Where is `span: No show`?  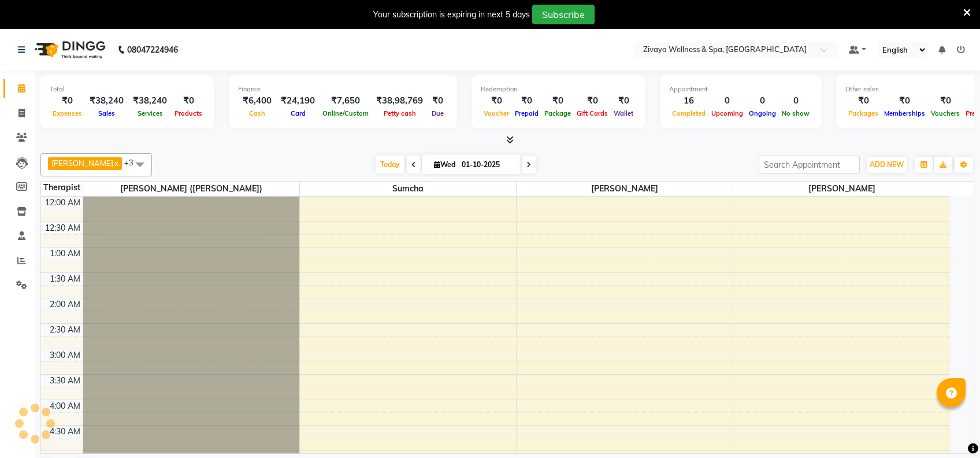
span: No show is located at coordinates (795, 113).